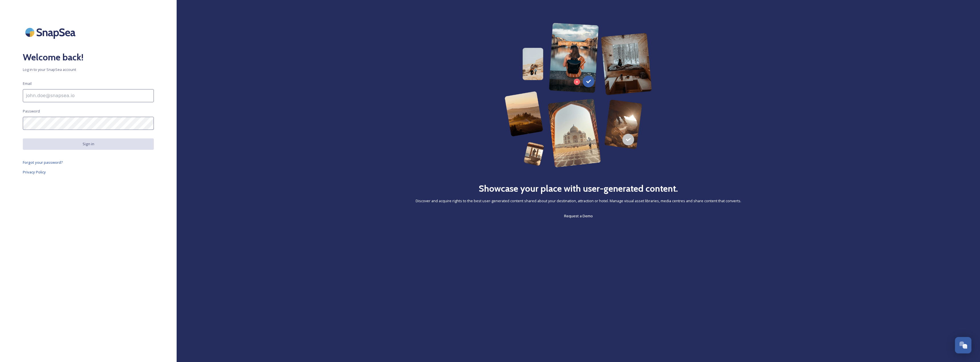 The width and height of the screenshot is (980, 362). What do you see at coordinates (88, 173) in the screenshot?
I see `a: Privacy Policy` at bounding box center [88, 173].